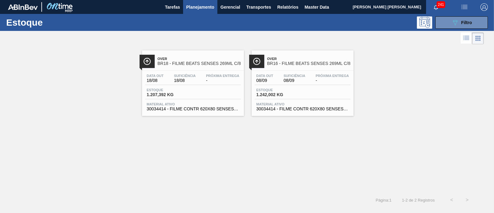  I want to click on span: BR18 - FILME BEATS SENSES 269ML C/8, so click(199, 63).